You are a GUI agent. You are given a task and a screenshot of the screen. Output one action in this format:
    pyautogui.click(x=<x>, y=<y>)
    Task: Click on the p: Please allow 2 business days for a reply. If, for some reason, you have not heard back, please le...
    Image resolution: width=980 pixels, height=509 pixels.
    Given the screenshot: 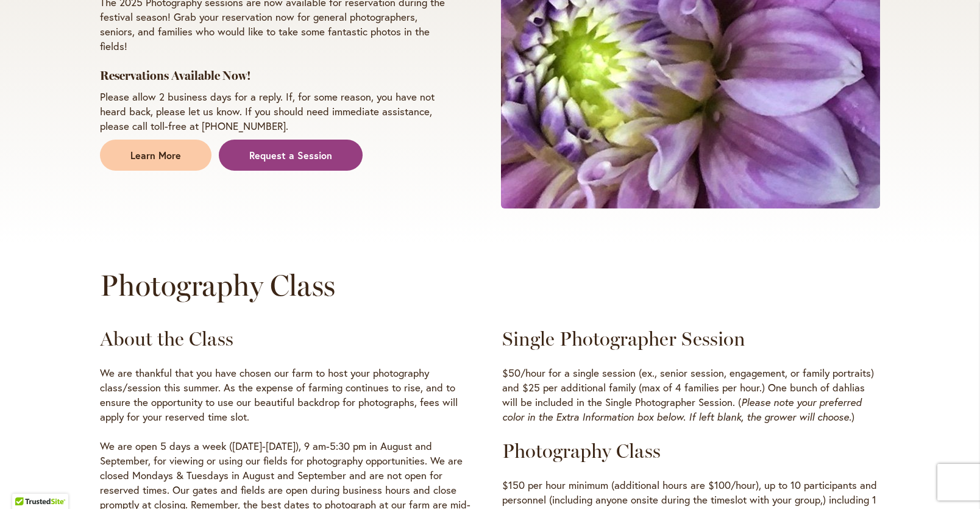 What is the action you would take?
    pyautogui.click(x=277, y=111)
    